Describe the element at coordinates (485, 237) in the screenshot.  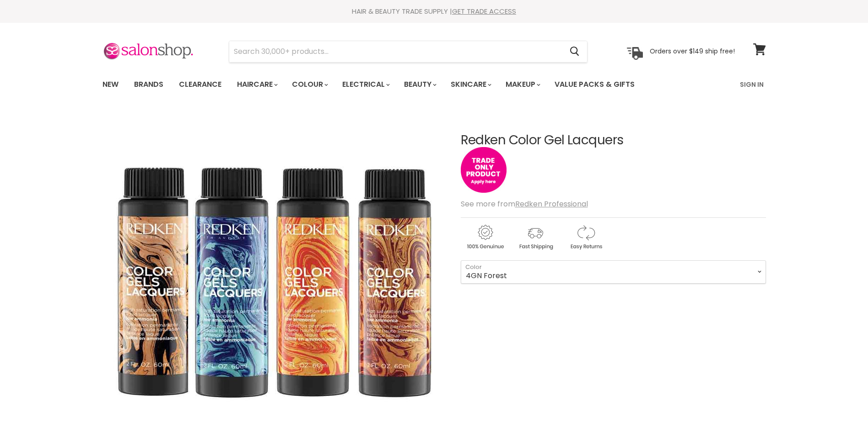
I see `img: genuine.gif` at that location.